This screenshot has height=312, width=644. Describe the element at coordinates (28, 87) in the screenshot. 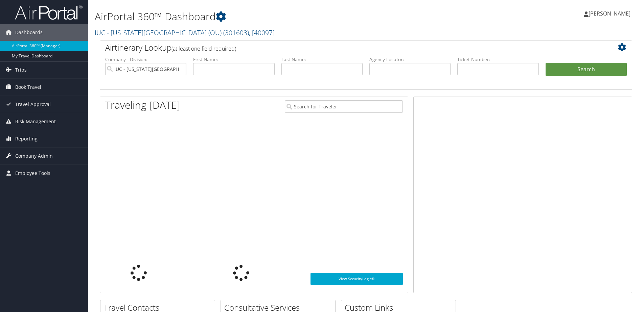

I see `span: Book Travel` at that location.